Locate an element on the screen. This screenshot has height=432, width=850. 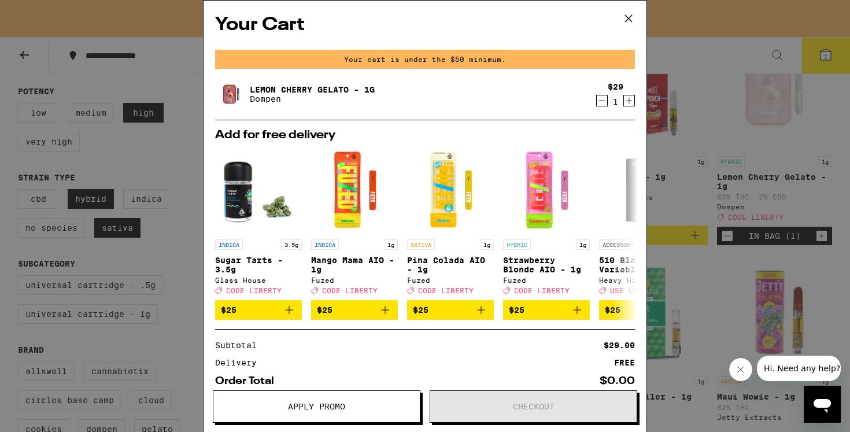
div: Heavy Hitters is located at coordinates (642, 280).